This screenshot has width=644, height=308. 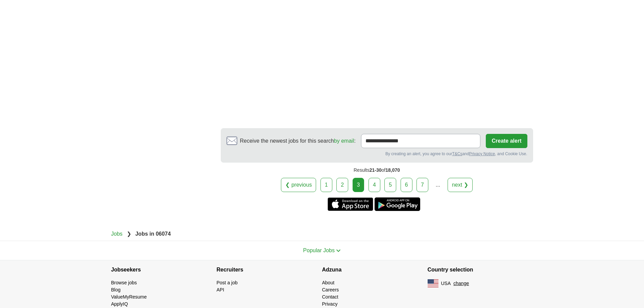 What do you see at coordinates (446, 283) in the screenshot?
I see `span: USA` at bounding box center [446, 283].